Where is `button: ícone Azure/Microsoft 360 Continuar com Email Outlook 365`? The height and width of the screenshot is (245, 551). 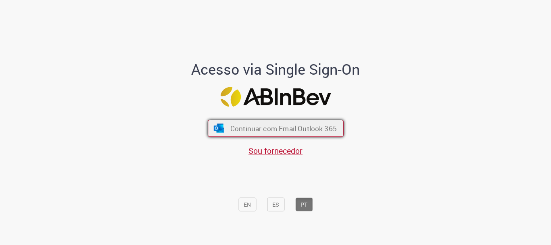 button: ícone Azure/Microsoft 360 Continuar com Email Outlook 365 is located at coordinates (276, 128).